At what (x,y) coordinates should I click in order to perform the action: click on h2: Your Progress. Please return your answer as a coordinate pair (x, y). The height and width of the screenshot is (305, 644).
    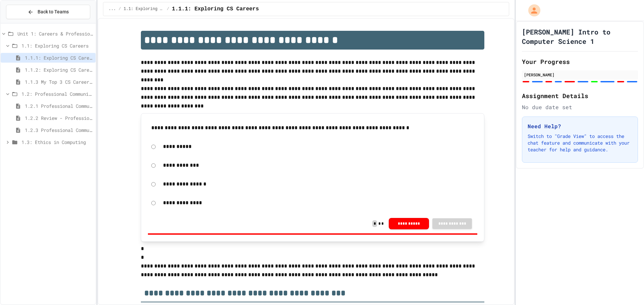
    Looking at the image, I should click on (580, 62).